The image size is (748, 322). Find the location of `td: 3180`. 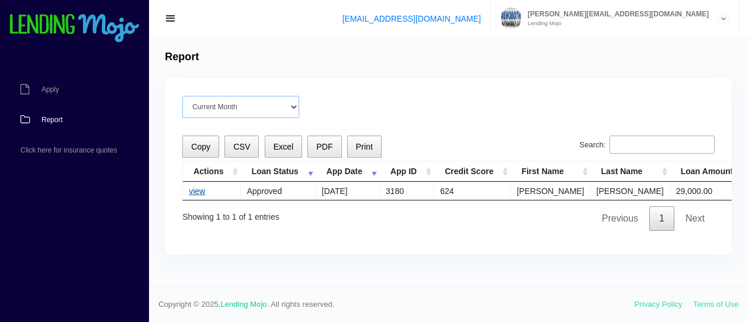

td: 3180 is located at coordinates (406, 190).